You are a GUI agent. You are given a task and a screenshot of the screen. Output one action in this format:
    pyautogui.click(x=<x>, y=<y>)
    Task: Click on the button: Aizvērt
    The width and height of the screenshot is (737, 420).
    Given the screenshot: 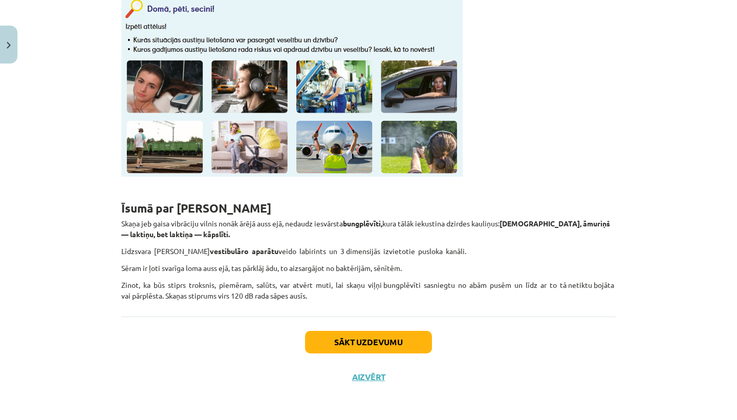 What is the action you would take?
    pyautogui.click(x=369, y=377)
    